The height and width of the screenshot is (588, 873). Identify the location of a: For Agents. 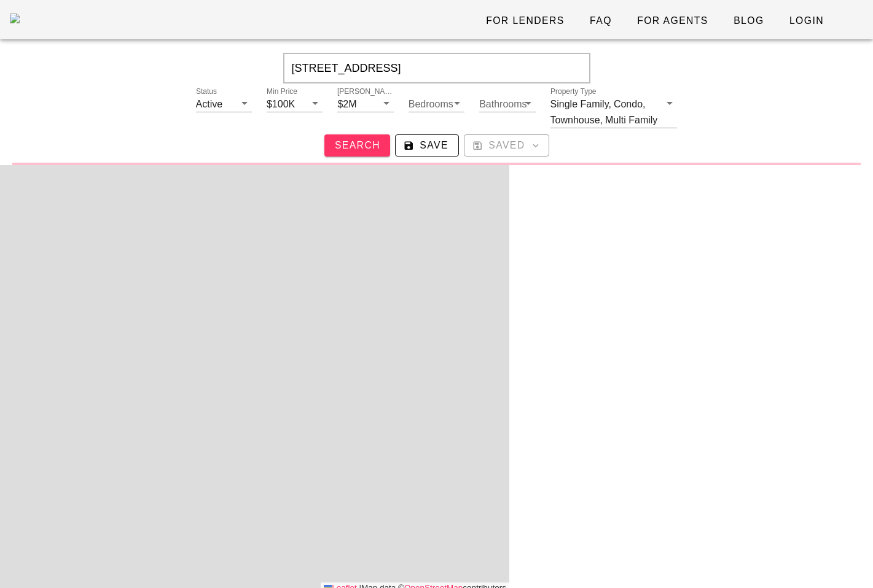
(672, 21).